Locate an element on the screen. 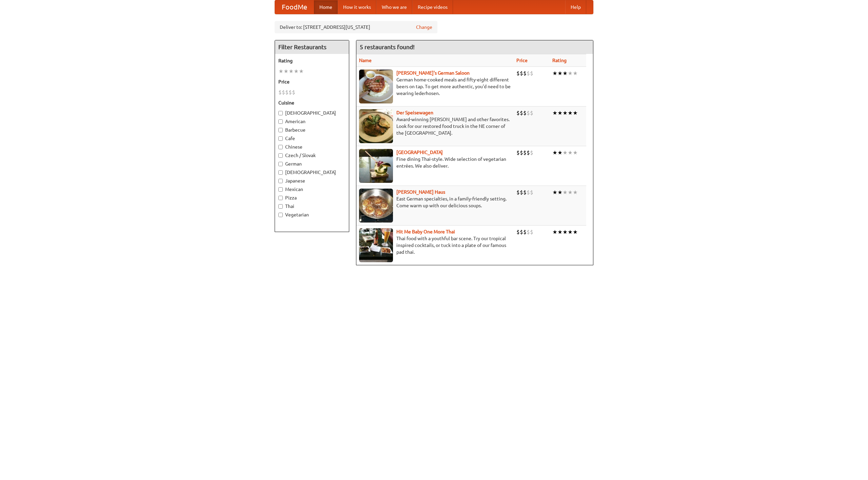 Image resolution: width=868 pixels, height=480 pixels. input: Vegetarian is located at coordinates (280, 214).